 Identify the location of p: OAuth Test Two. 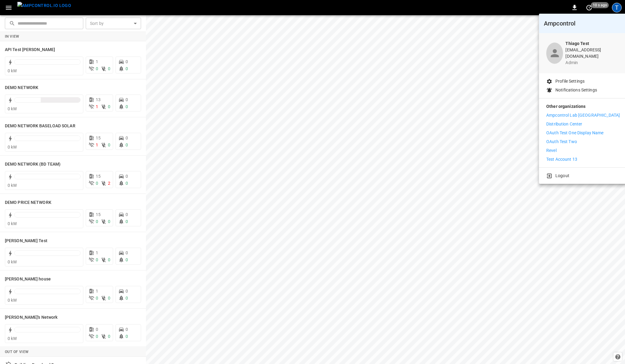
(561, 141).